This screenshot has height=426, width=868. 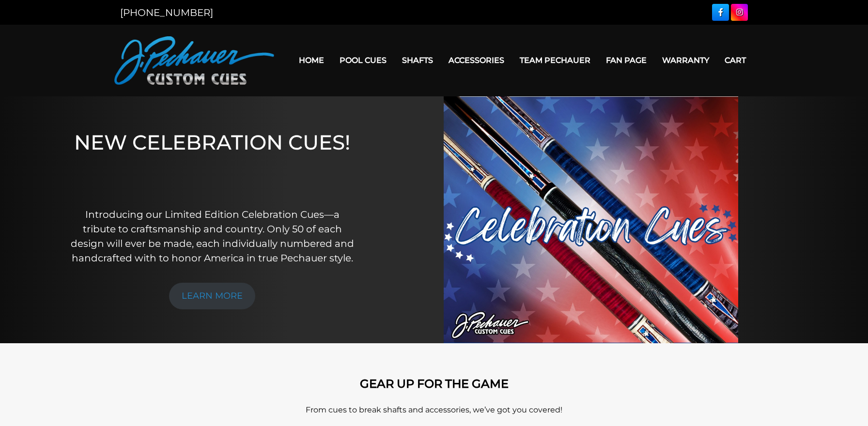 I want to click on h1: NEW CELEBRATION CUES!, so click(x=212, y=162).